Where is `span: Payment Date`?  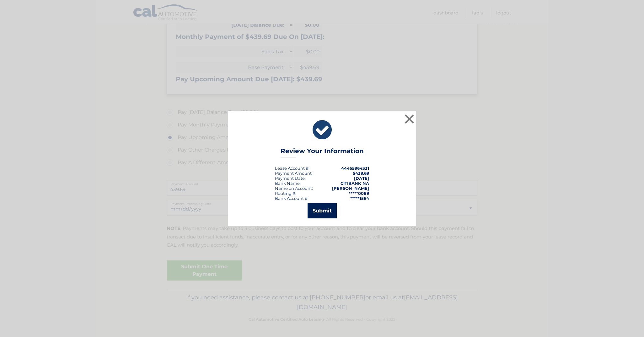 span: Payment Date is located at coordinates (290, 178).